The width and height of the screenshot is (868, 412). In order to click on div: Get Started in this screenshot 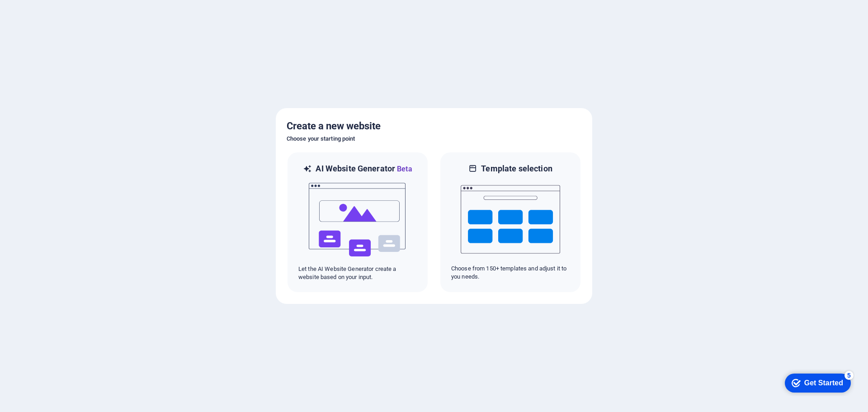, I will do `click(44, 14)`.